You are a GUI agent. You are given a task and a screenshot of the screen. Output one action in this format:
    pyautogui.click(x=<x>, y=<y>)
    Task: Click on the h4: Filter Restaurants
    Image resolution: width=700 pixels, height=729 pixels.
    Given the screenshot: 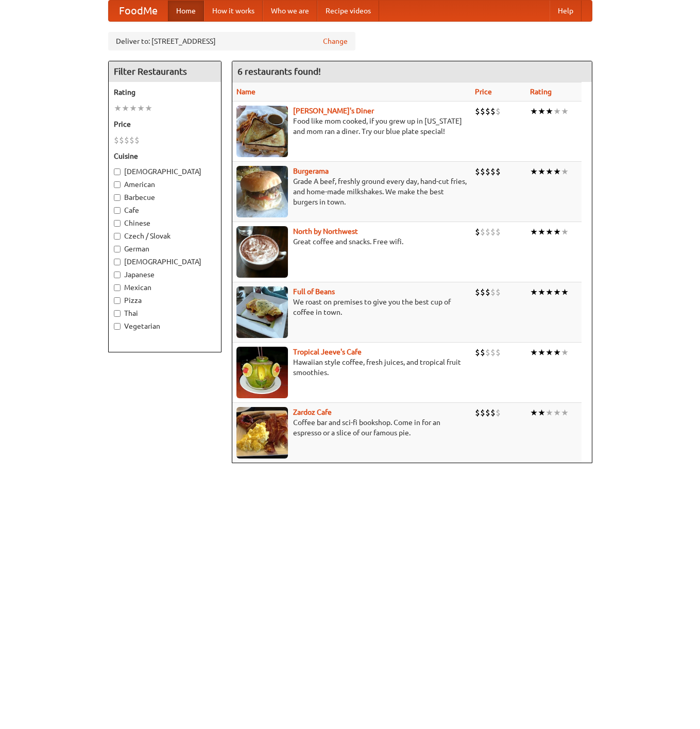 What is the action you would take?
    pyautogui.click(x=165, y=72)
    